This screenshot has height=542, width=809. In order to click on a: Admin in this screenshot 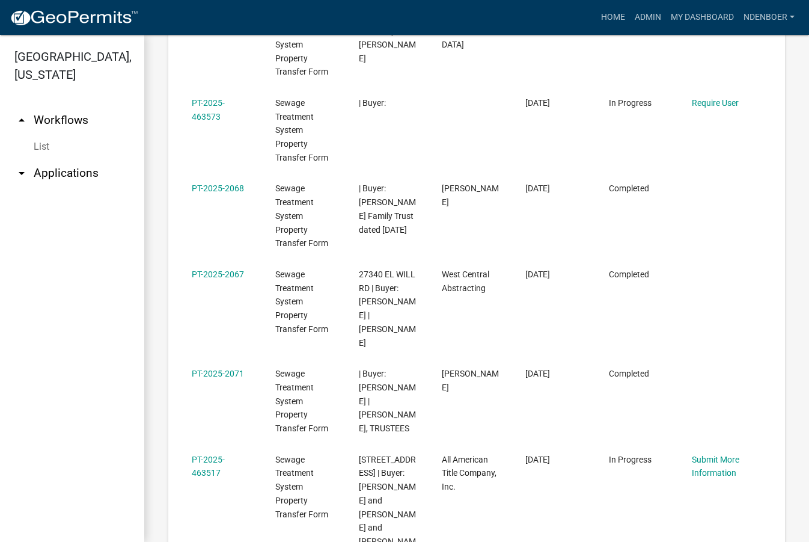, I will do `click(648, 17)`.